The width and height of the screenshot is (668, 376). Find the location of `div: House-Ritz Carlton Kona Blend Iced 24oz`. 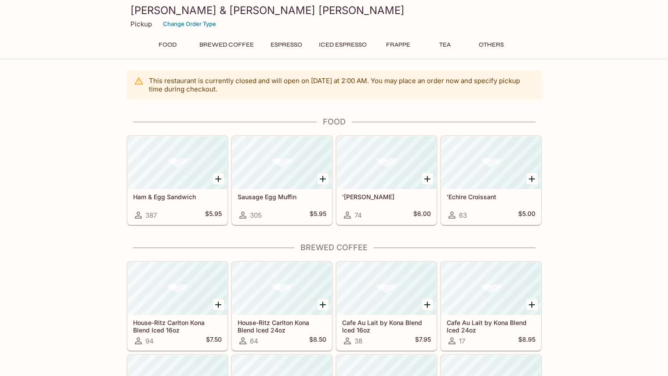

div: House-Ritz Carlton Kona Blend Iced 24oz is located at coordinates (282, 288).